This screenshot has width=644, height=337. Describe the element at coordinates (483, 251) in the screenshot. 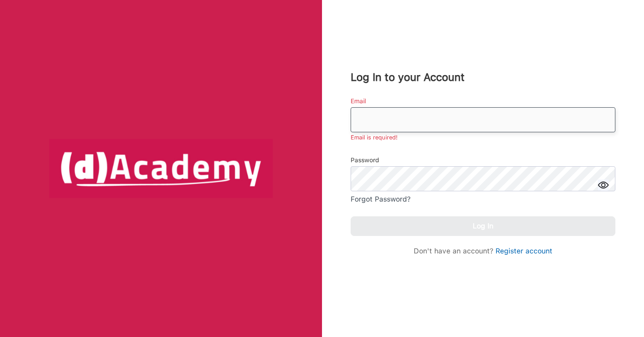

I see `div: Don't have an account?` at that location.